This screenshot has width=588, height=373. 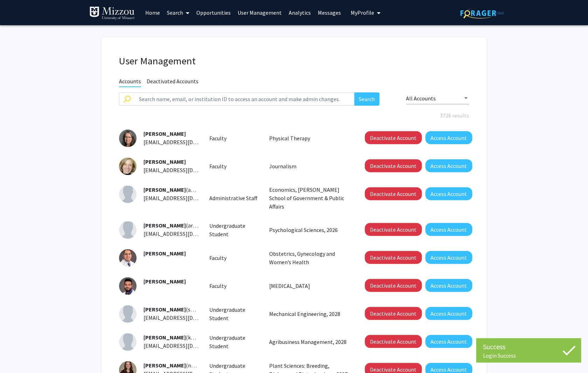 What do you see at coordinates (367, 99) in the screenshot?
I see `button: Search` at bounding box center [367, 99].